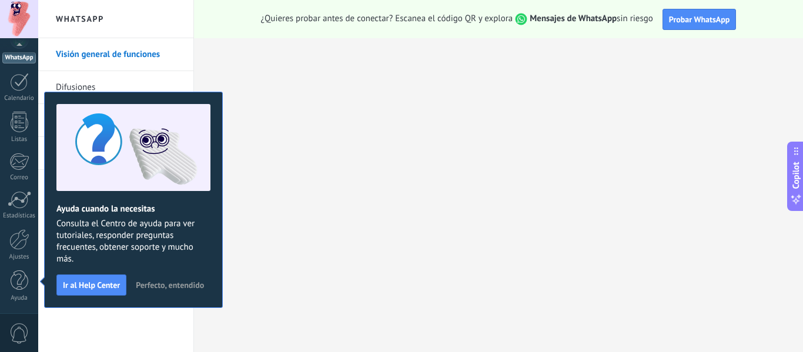 The height and width of the screenshot is (352, 803). Describe the element at coordinates (19, 298) in the screenshot. I see `div: Ayuda` at that location.